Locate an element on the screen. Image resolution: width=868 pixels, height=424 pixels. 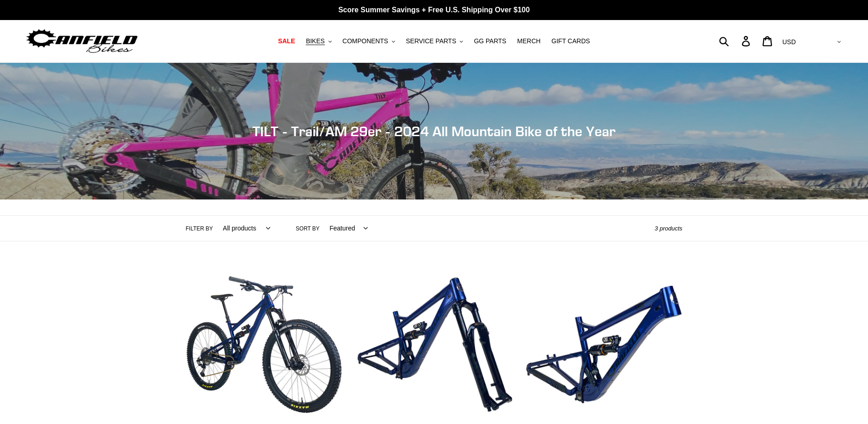
span: COMPONENTS is located at coordinates (366, 41).